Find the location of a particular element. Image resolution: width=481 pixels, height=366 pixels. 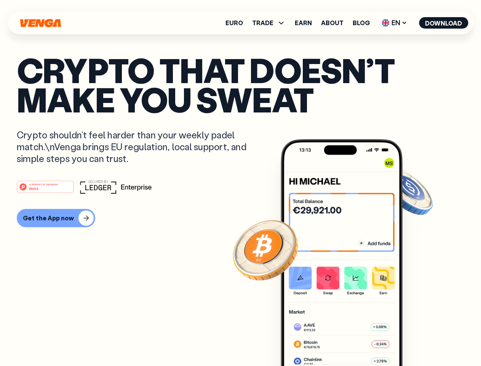

button: Download is located at coordinates (443, 23).